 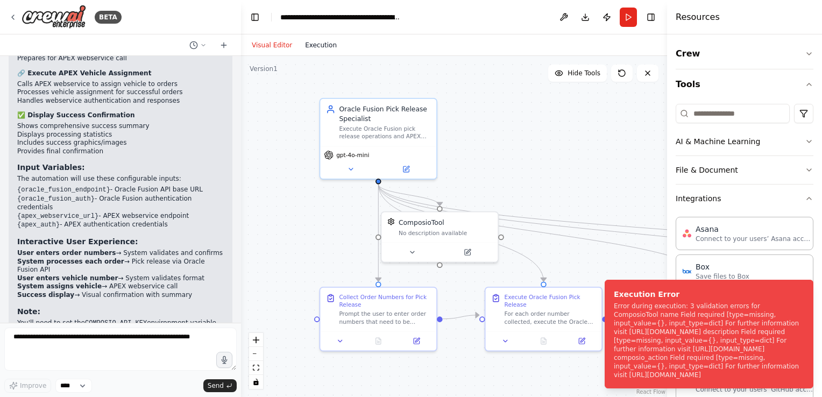 I want to click on div: BETA, so click(x=108, y=17).